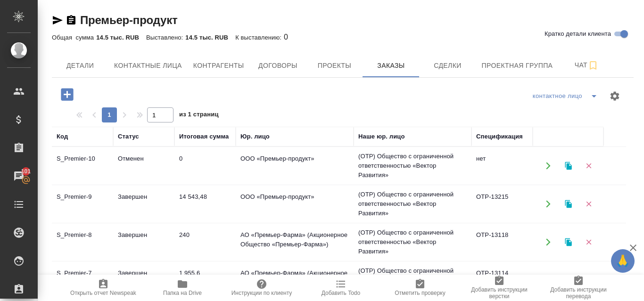  I want to click on span: Добавить инструкции перевода, so click(578, 293).